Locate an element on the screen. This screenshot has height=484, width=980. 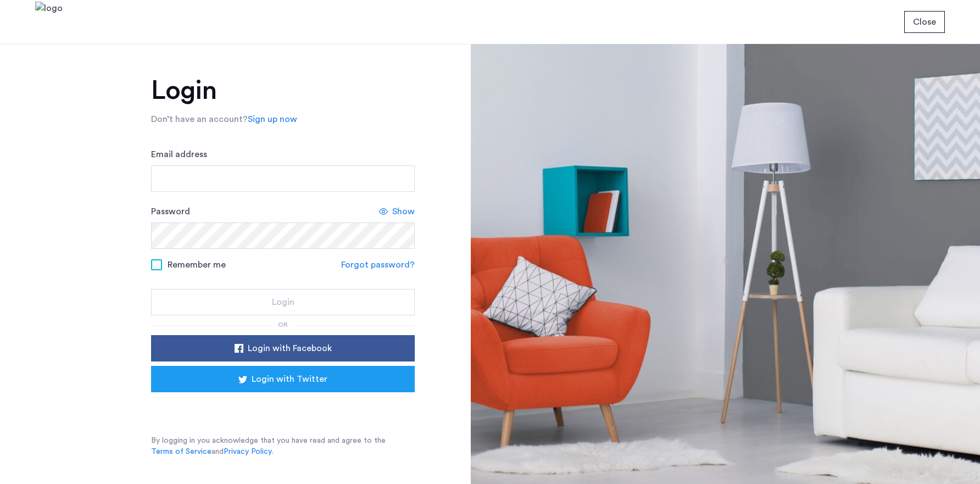
label: Password is located at coordinates (170, 212).